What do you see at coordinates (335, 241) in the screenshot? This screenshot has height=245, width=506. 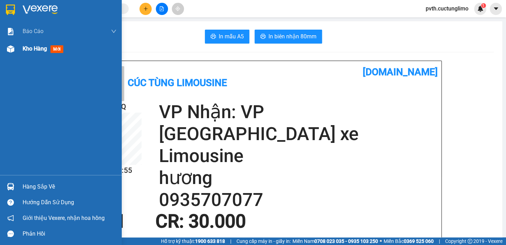 I see `span: Miền Nam` at bounding box center [335, 241].